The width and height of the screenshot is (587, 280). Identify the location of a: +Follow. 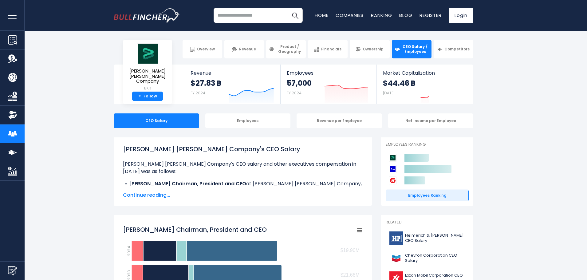
(148, 96).